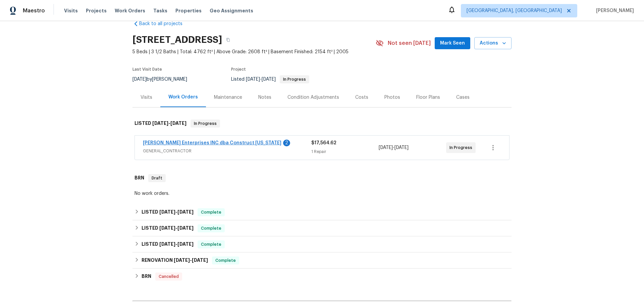 Image resolution: width=644 pixels, height=304 pixels. Describe the element at coordinates (492, 43) in the screenshot. I see `button: Actions` at that location.